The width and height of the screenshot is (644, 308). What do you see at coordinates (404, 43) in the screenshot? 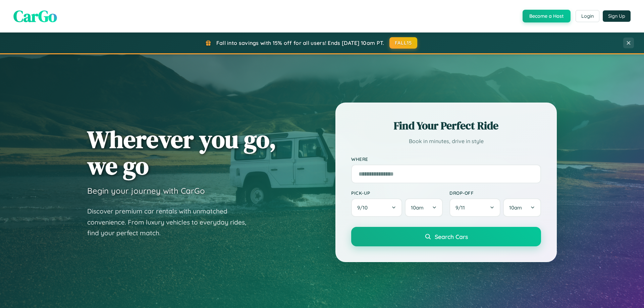
I see `button: FALL15` at bounding box center [404, 43].